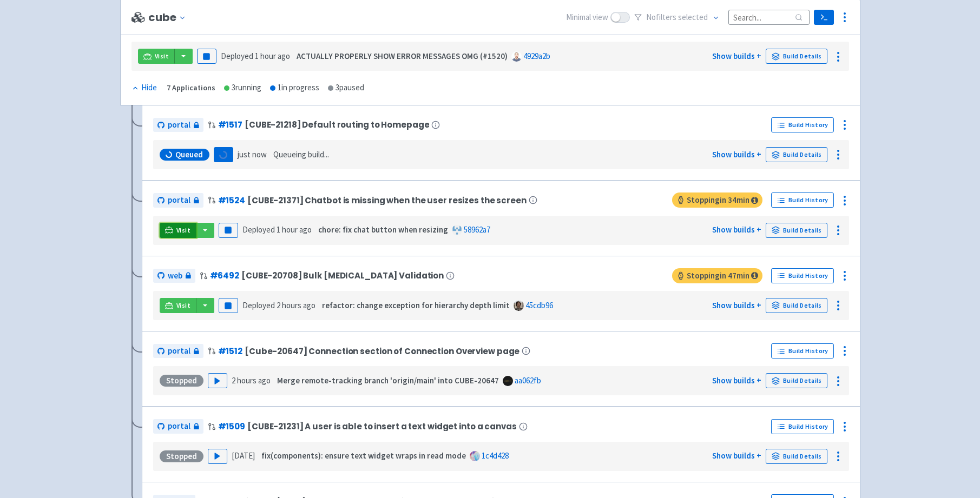 This screenshot has height=498, width=980. I want to click on div: 3 running, so click(242, 88).